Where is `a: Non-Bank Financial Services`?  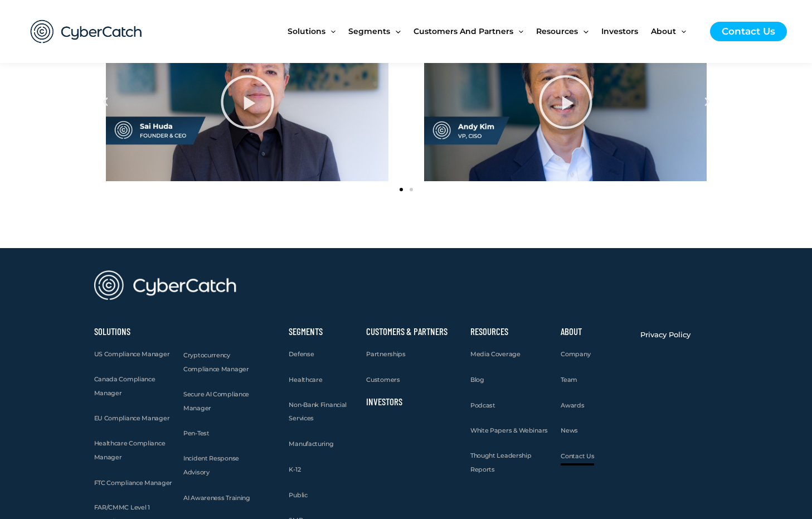 a: Non-Bank Financial Services is located at coordinates (321, 412).